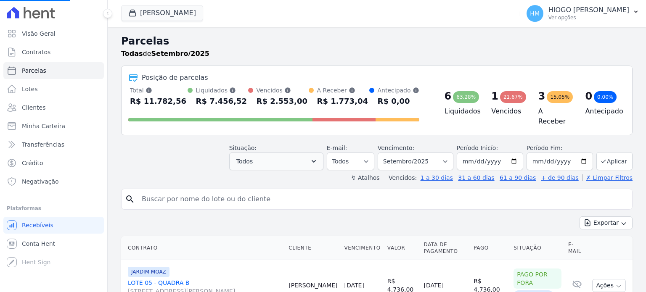 The height and width of the screenshot is (292, 646). I want to click on div: 15,05%, so click(560, 97).